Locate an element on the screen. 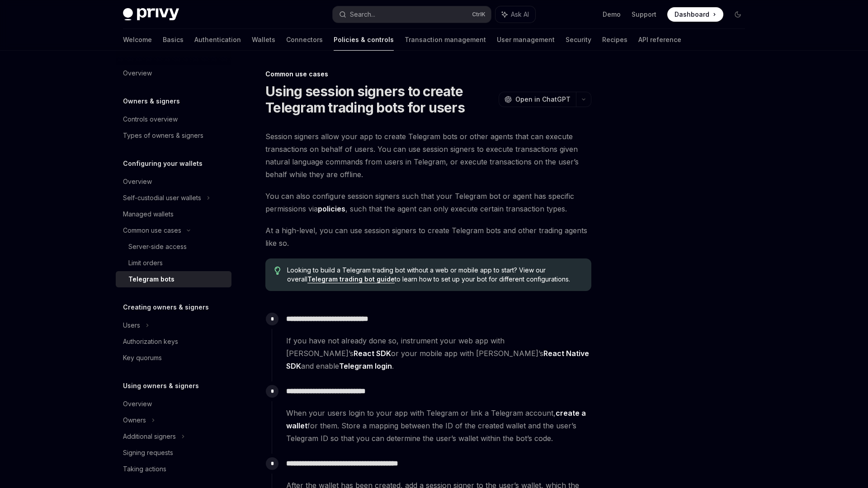 This screenshot has height=488, width=868. a: Managed wallets is located at coordinates (174, 214).